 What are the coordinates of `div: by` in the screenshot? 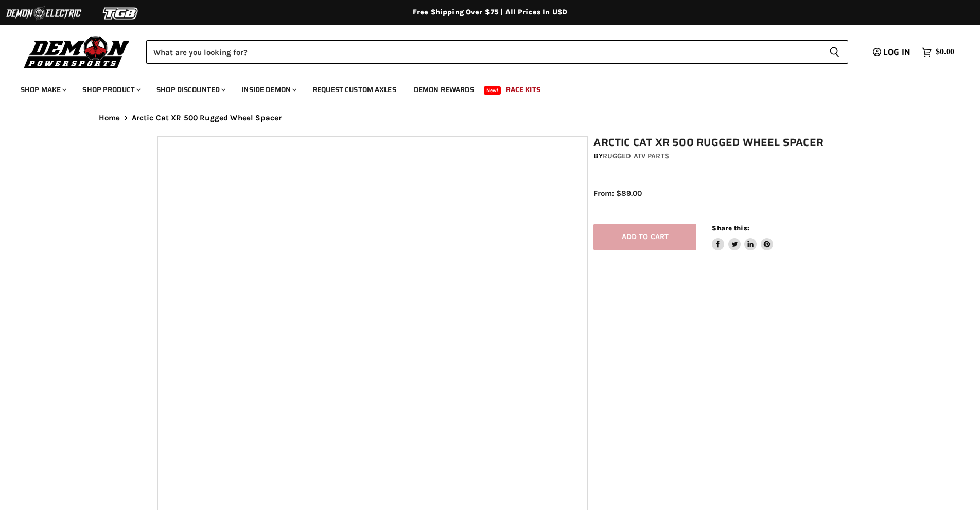 It's located at (710, 157).